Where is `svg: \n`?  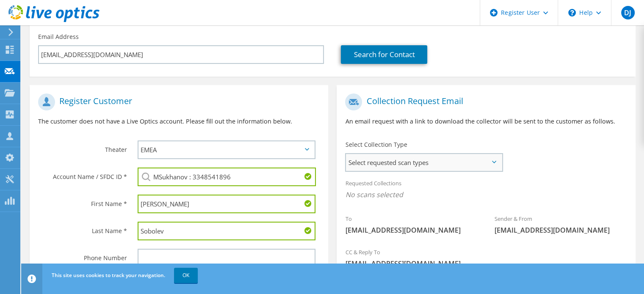
svg: \n is located at coordinates (572, 13).